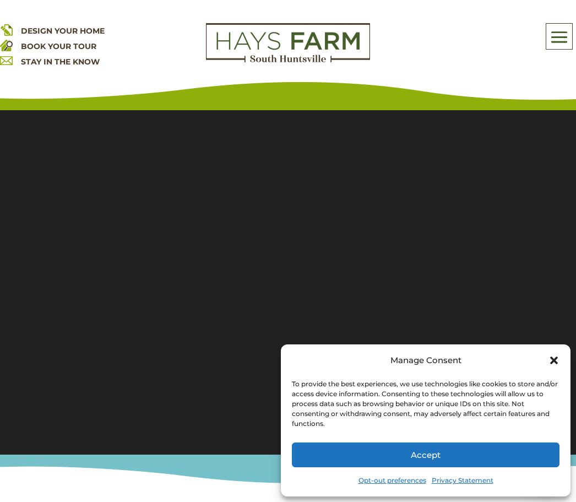 This screenshot has height=502, width=576. What do you see at coordinates (58, 46) in the screenshot?
I see `a: BOOK YOUR TOUR` at bounding box center [58, 46].